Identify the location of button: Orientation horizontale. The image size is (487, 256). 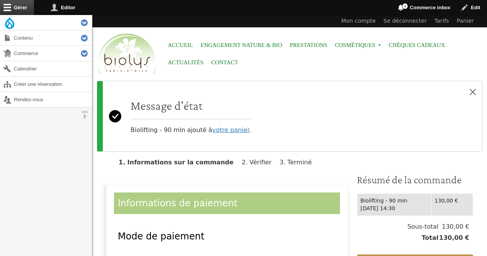
(84, 115).